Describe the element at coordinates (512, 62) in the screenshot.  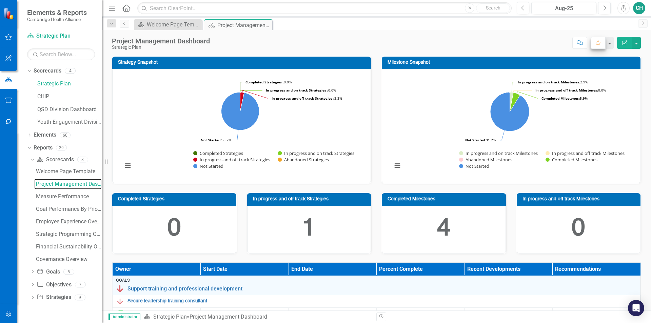
I see `h3: Milestone Snapshot` at that location.